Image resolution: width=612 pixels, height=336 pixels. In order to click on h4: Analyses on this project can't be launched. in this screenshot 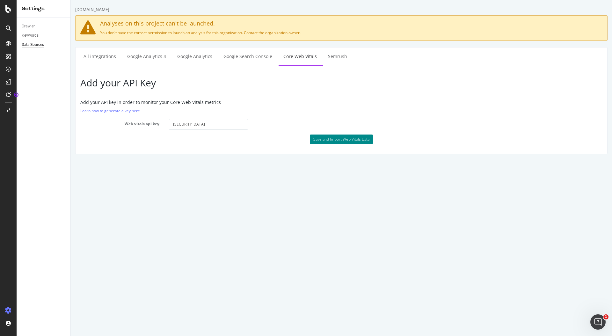, I will do `click(271, 24)`.